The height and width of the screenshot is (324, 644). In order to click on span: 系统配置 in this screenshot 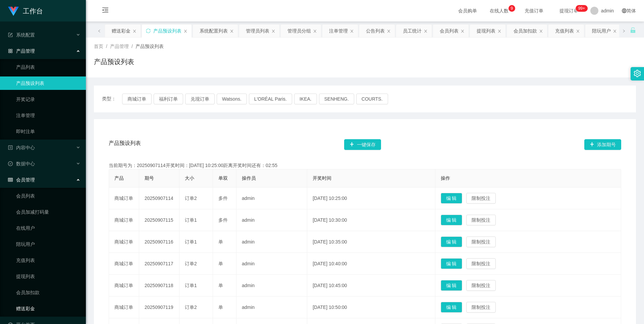, I will do `click(21, 35)`.